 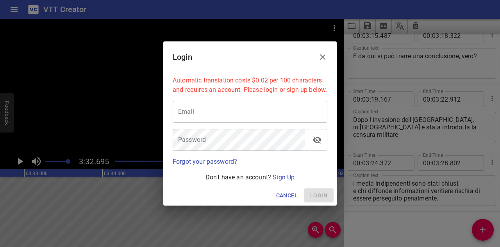 I want to click on a: Sign Up, so click(x=283, y=177).